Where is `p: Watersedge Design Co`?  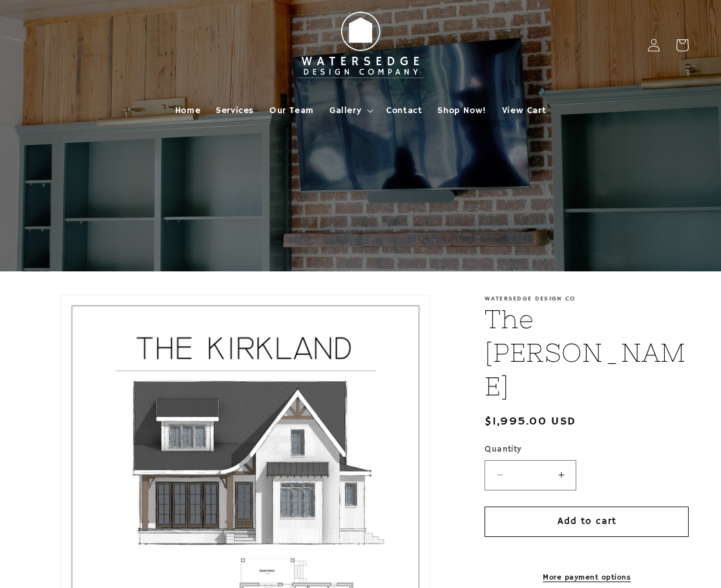 p: Watersedge Design Co is located at coordinates (586, 298).